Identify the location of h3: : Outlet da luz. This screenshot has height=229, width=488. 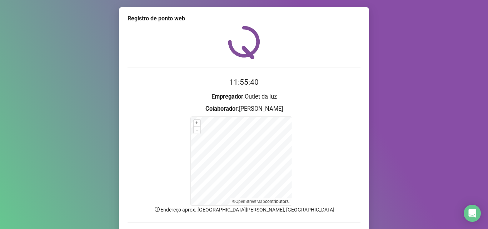
(244, 97).